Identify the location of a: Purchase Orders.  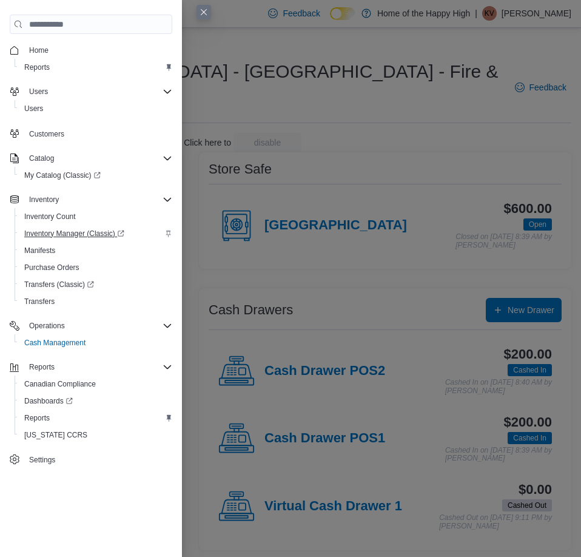
(52, 268).